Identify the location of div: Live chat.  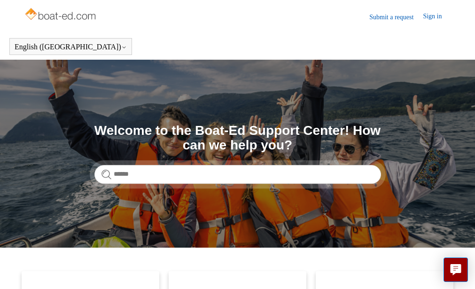
(455, 269).